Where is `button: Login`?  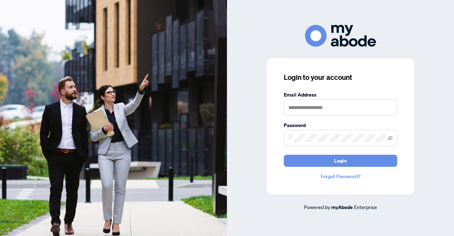 button: Login is located at coordinates (341, 161).